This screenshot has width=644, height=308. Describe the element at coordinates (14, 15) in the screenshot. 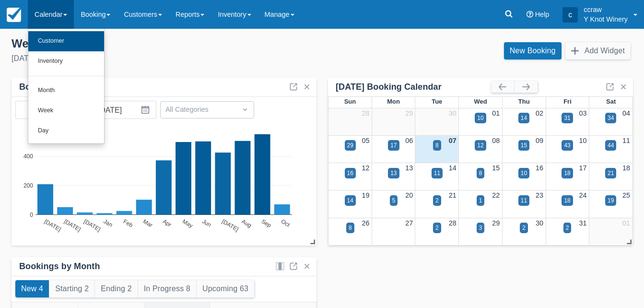

I see `img: checkfront-main-nav-mini-logo.png` at that location.